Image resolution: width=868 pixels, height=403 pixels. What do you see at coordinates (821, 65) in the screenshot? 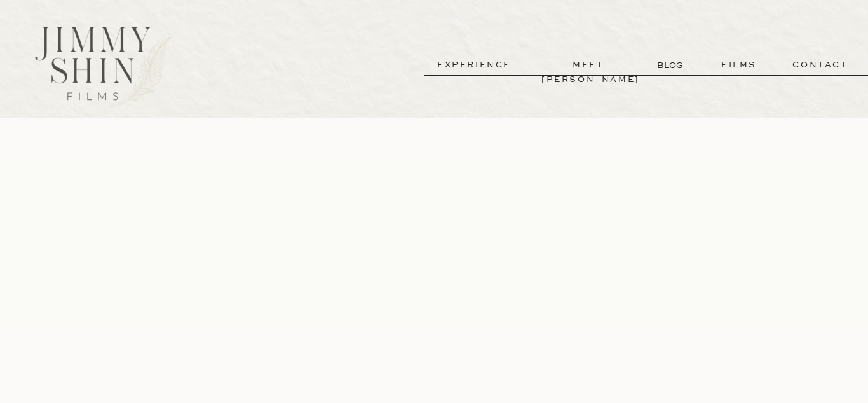
I see `p: contact` at bounding box center [821, 65].